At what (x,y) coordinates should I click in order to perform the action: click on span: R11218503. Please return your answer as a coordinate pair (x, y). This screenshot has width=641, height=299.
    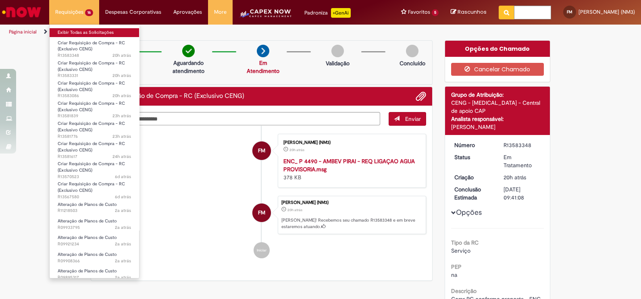
    Looking at the image, I should click on (94, 211).